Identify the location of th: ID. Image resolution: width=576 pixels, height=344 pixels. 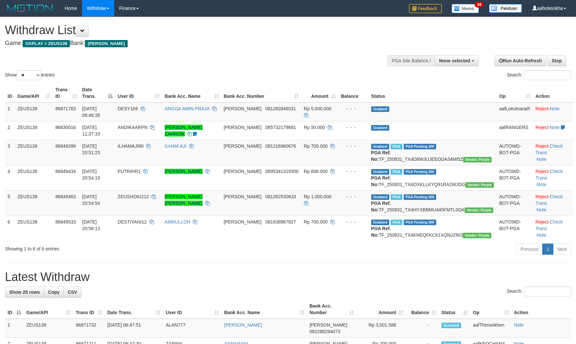
(10, 93).